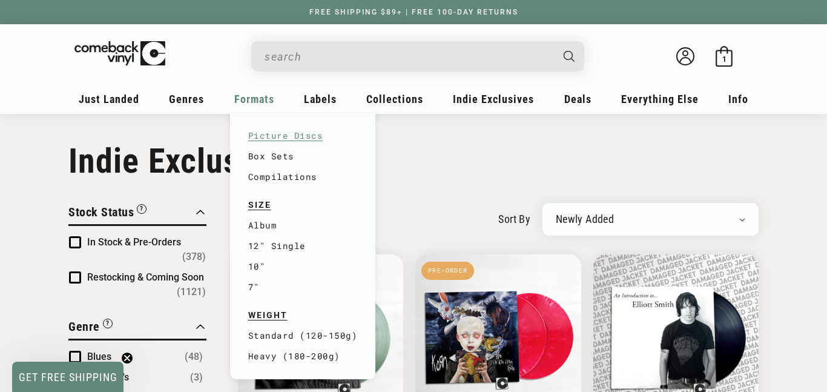  Describe the element at coordinates (414, 161) in the screenshot. I see `h1: Indie Exclusives` at that location.